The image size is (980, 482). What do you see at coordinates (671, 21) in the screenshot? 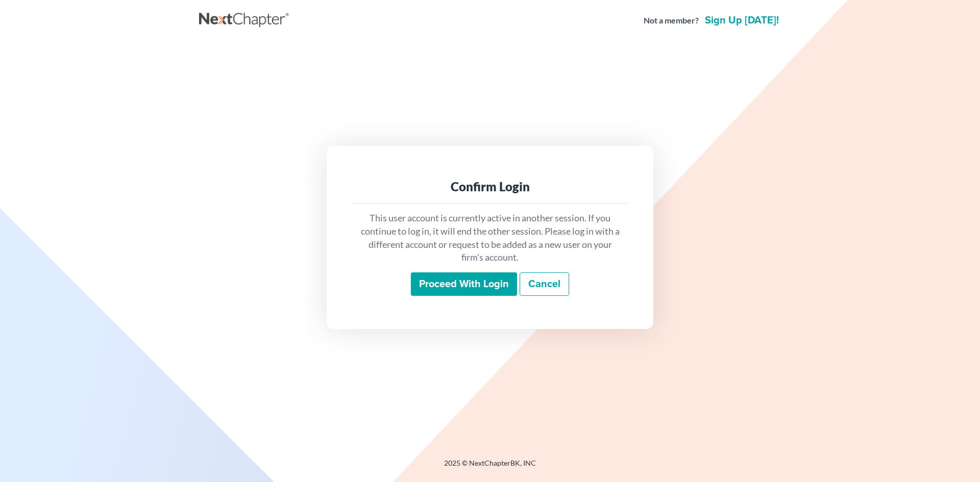
I see `strong: Not a member?` at bounding box center [671, 21].